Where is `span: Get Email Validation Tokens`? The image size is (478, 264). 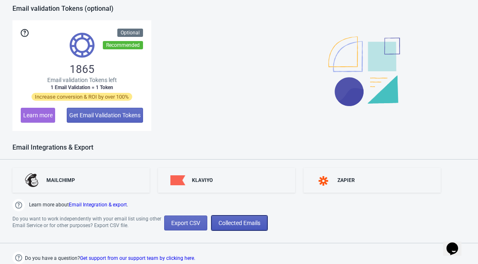 span: Get Email Validation Tokens is located at coordinates (105, 115).